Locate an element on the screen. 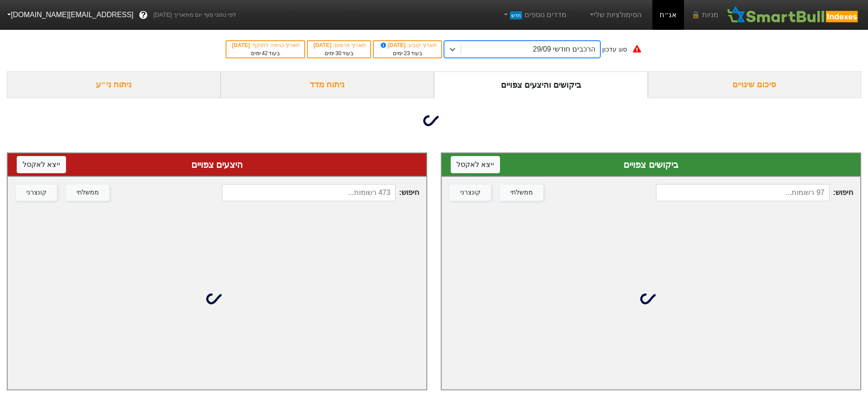  div: היצעים צפויים is located at coordinates (217, 164).